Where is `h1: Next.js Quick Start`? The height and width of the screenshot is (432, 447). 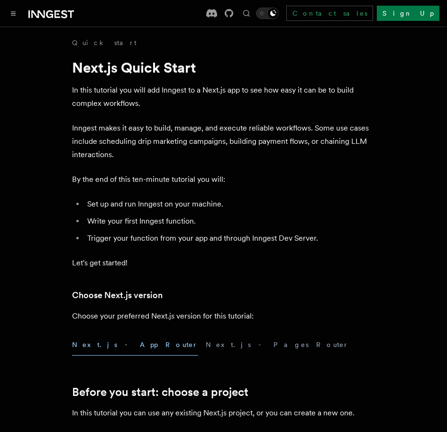
h1: Next.js Quick Start is located at coordinates (224, 67).